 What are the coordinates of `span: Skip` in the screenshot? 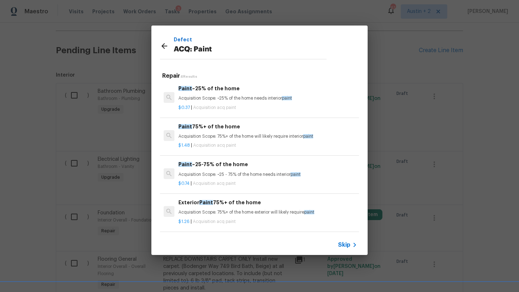 It's located at (344, 245).